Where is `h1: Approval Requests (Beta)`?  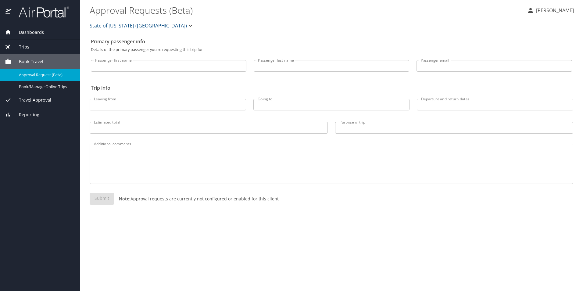
h1: Approval Requests (Beta) is located at coordinates (306, 10).